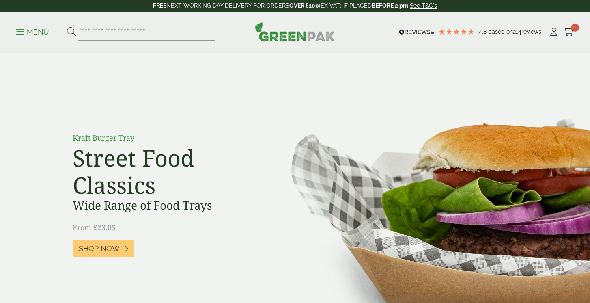 Image resolution: width=590 pixels, height=303 pixels. I want to click on p: Kraft Burger Tray, so click(164, 138).